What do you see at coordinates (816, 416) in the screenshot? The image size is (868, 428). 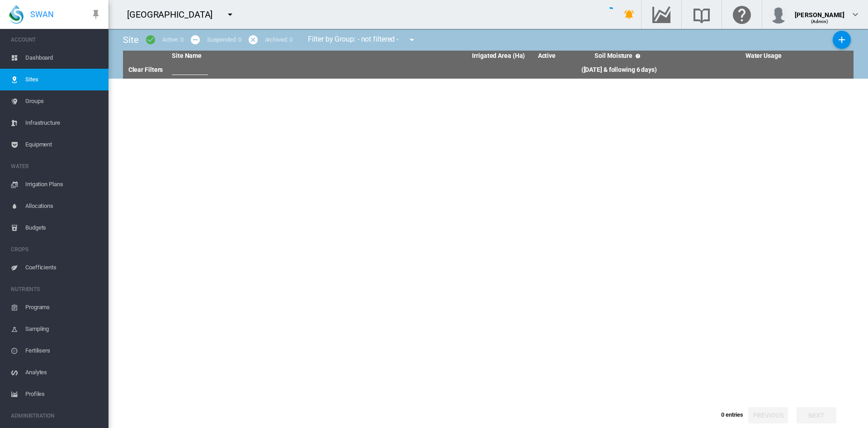 I see `button: Next` at bounding box center [816, 416].